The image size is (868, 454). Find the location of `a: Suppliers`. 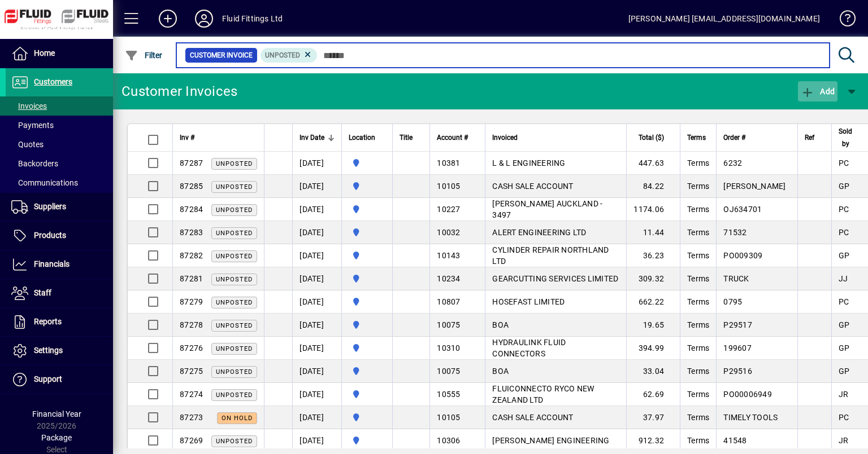

a: Suppliers is located at coordinates (59, 207).